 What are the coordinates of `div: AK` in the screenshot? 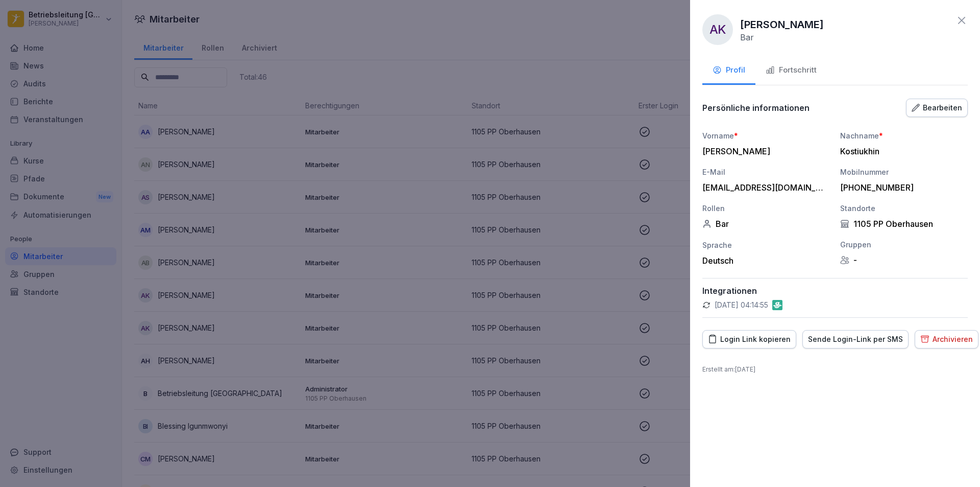 It's located at (718, 30).